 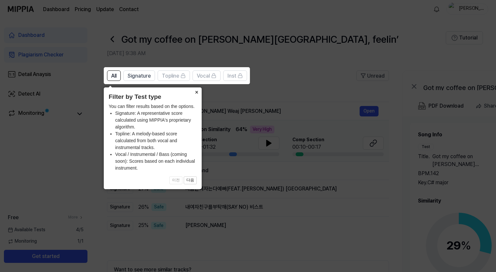 I want to click on button: 다음, so click(x=190, y=181).